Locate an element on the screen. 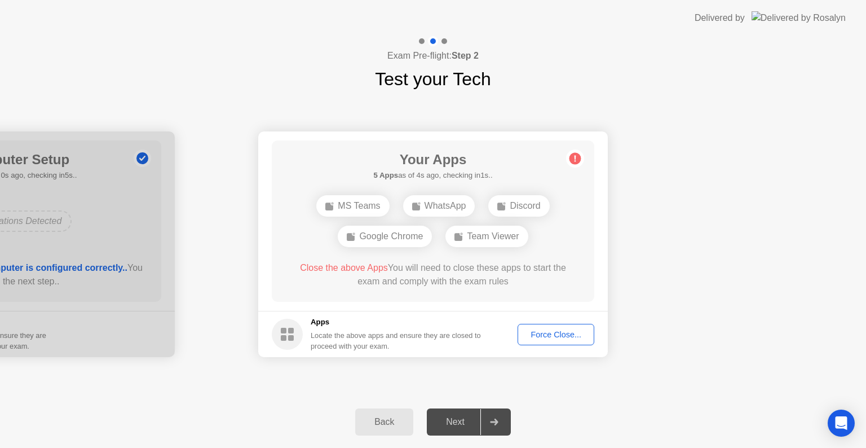  h1: Your Apps is located at coordinates (432, 159).